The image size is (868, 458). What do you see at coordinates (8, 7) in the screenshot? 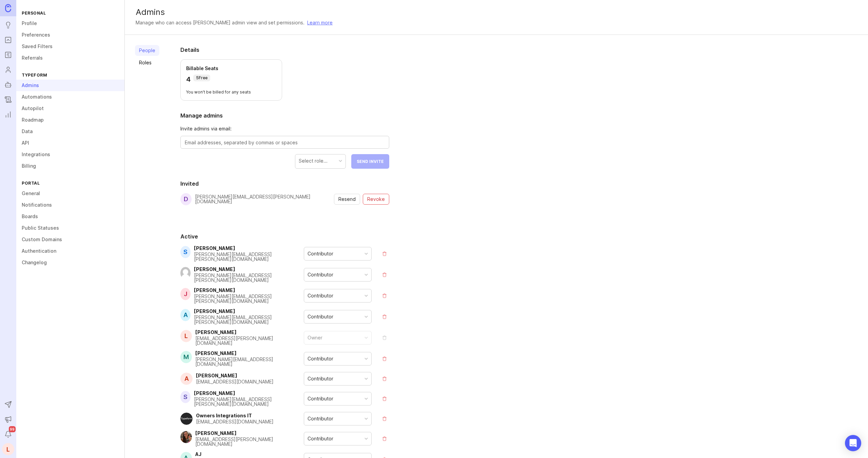
I see `img: Canny Home` at bounding box center [8, 7].